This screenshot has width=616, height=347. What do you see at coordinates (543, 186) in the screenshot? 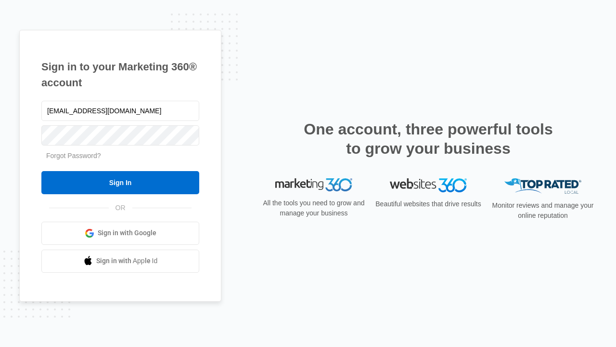
I see `img: Top Rated Local` at bounding box center [543, 186].